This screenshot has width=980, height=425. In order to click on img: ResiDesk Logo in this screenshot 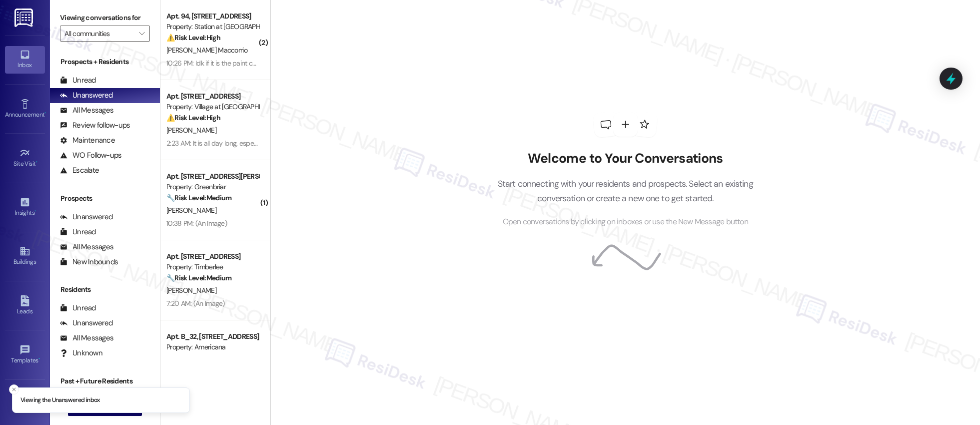, I will do `click(25, 18)`.